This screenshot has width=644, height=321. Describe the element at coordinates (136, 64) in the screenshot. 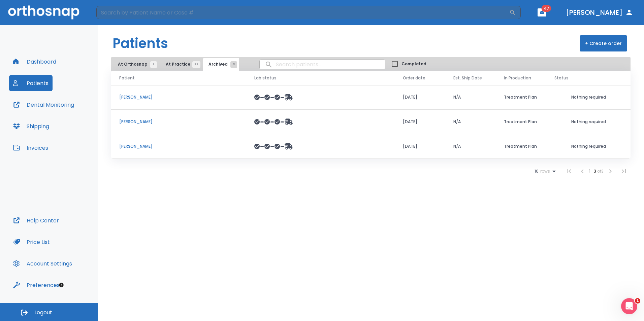

I see `span: At Orthosnap` at that location.